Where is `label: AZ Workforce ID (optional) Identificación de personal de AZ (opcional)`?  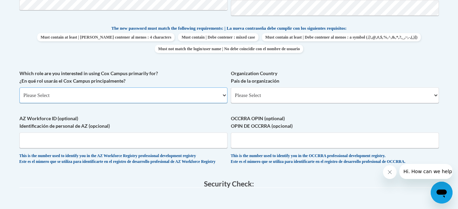
label: AZ Workforce ID (optional) Identificación de personal de AZ (opcional) is located at coordinates (123, 122).